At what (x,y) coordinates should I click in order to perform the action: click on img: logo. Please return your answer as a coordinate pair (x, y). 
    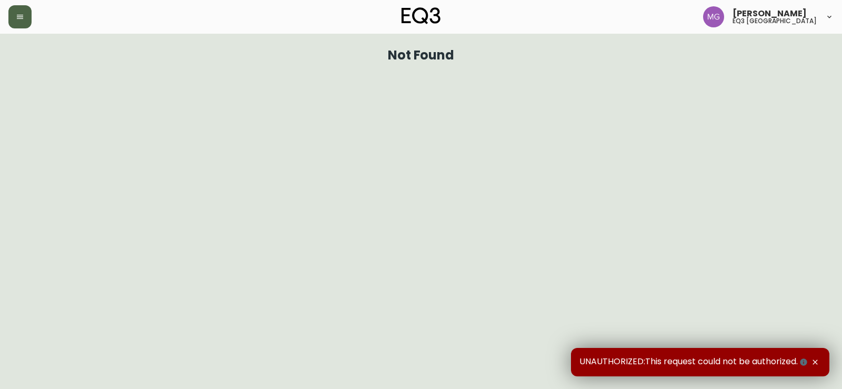
    Looking at the image, I should click on (421, 16).